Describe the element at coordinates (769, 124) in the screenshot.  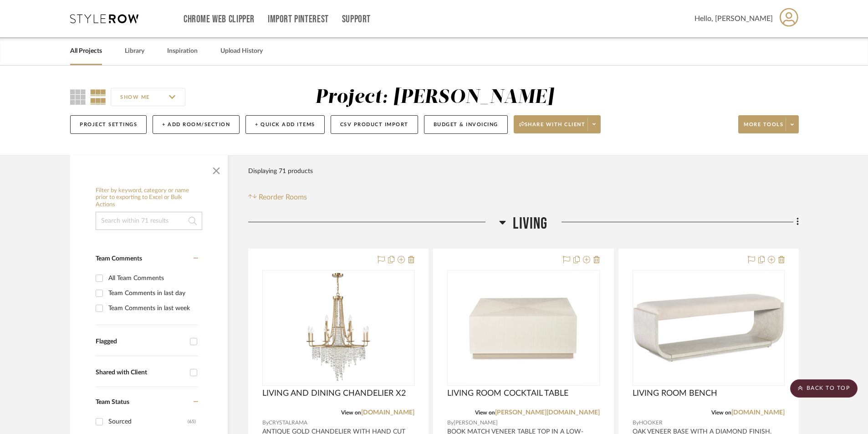
I see `button: More tools` at that location.